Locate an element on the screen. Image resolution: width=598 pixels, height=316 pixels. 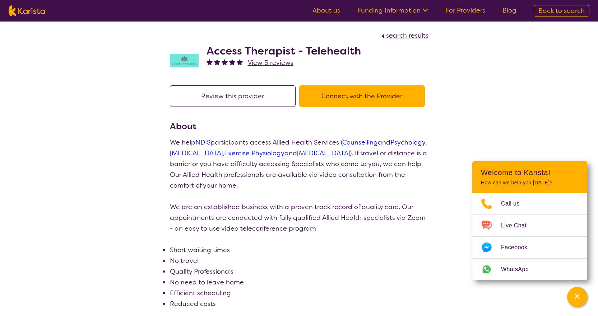
a: search results is located at coordinates (404, 36).